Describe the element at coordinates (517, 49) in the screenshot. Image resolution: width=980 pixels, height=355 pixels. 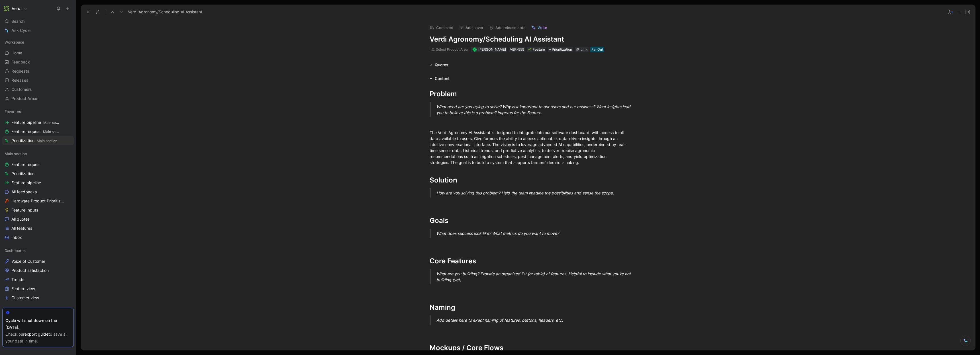
I see `div: VER-559` at that location.